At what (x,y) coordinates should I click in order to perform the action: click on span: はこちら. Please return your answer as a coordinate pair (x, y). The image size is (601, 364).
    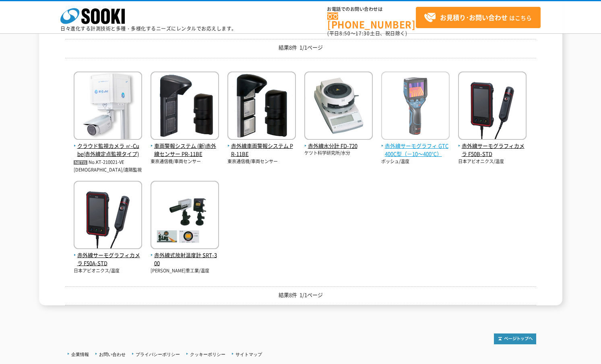
    Looking at the image, I should click on (478, 17).